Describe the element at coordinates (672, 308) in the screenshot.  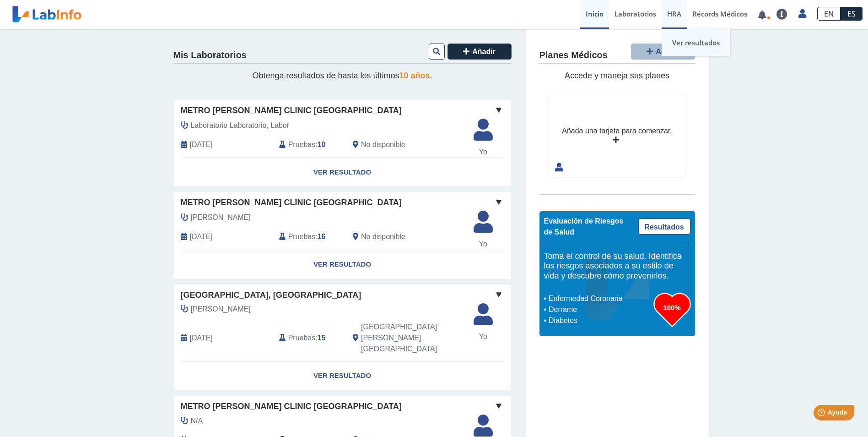
I see `h3: 100%` at that location.